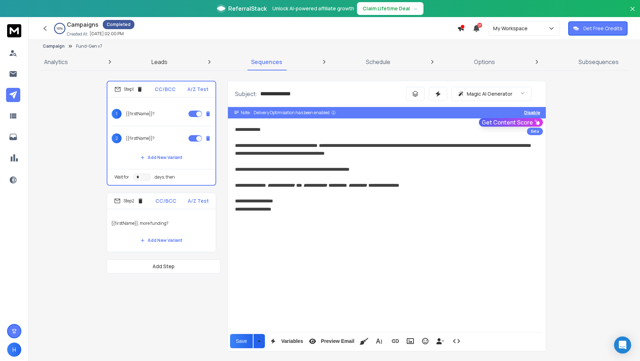  What do you see at coordinates (241, 341) in the screenshot?
I see `button: Save` at bounding box center [241, 341].